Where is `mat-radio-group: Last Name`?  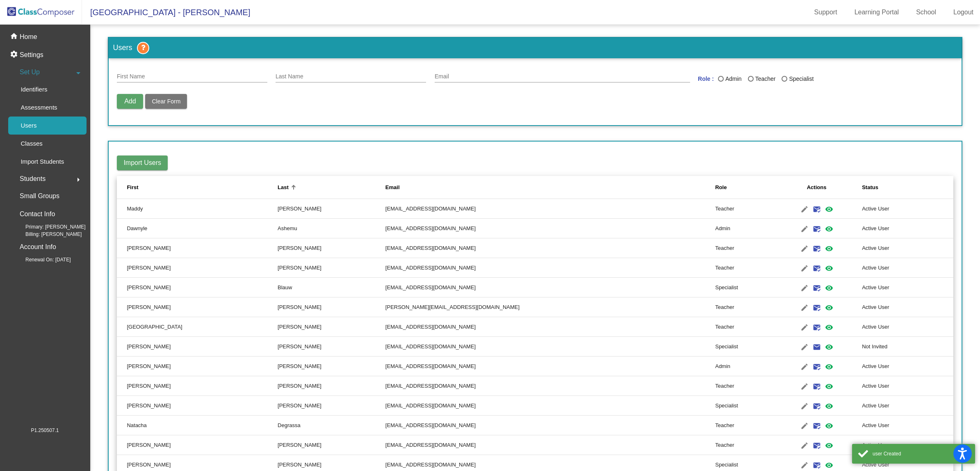
mat-radio-group: Last Name is located at coordinates (769, 80).